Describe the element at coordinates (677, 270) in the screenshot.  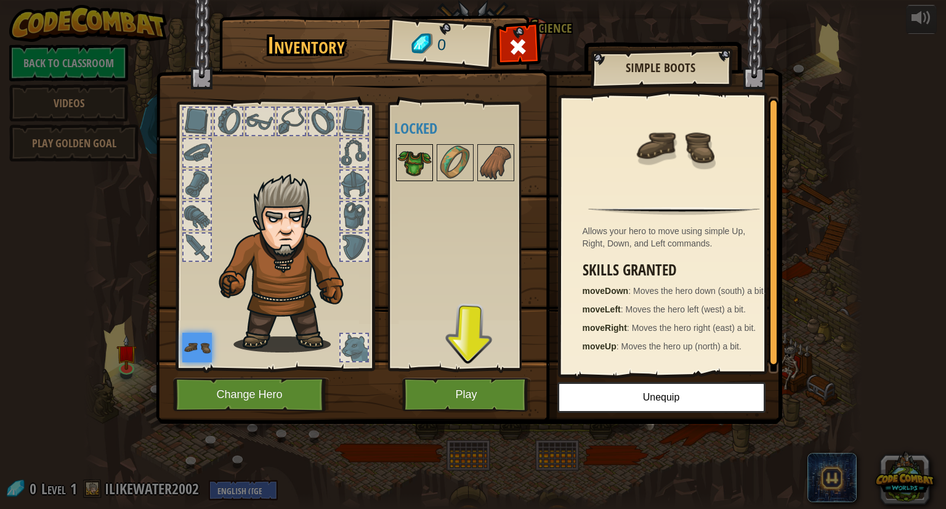
I see `h3: Skills Granted` at that location.